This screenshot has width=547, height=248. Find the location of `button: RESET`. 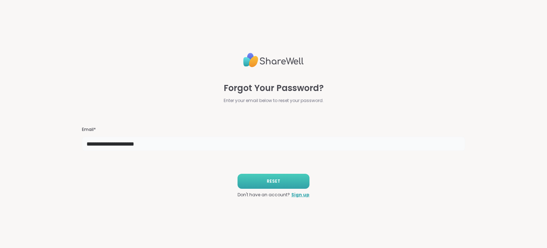

button: RESET is located at coordinates (274, 181).